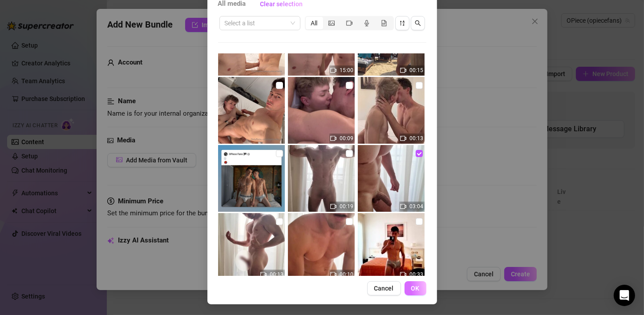 The height and width of the screenshot is (315, 644). I want to click on button: OK, so click(415, 288).